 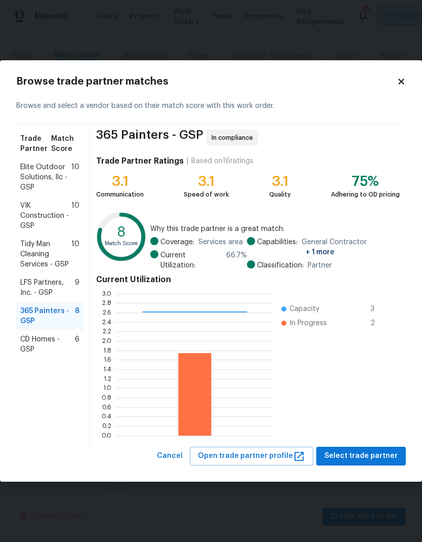 I want to click on text: 0.2, so click(x=107, y=426).